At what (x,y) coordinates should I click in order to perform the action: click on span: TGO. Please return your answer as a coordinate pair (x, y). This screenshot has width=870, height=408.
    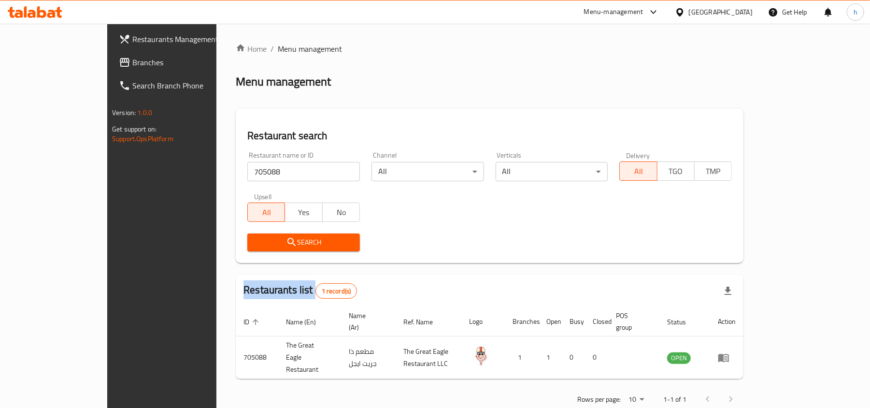
    Looking at the image, I should click on (676, 171).